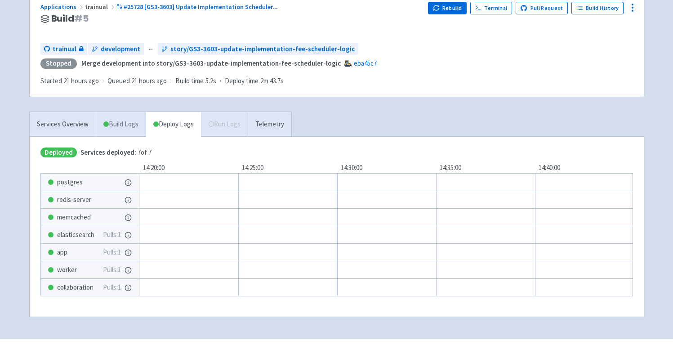 This screenshot has width=673, height=349. What do you see at coordinates (211, 81) in the screenshot?
I see `span: 5.2s` at bounding box center [211, 81].